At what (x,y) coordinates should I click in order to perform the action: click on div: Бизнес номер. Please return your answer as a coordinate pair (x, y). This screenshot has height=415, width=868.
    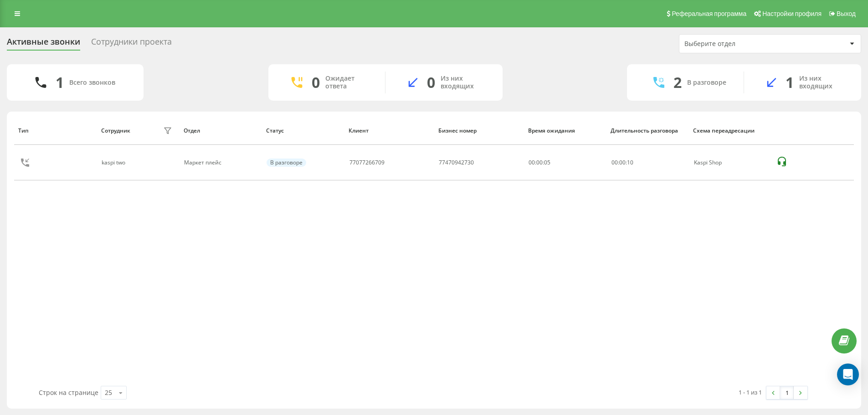
    Looking at the image, I should click on (479, 131).